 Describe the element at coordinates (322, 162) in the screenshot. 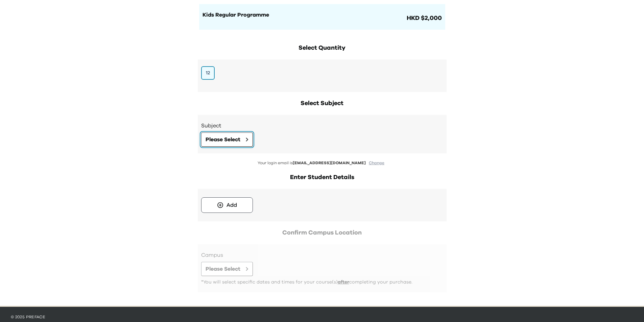

I see `p: Your login email is` at that location.